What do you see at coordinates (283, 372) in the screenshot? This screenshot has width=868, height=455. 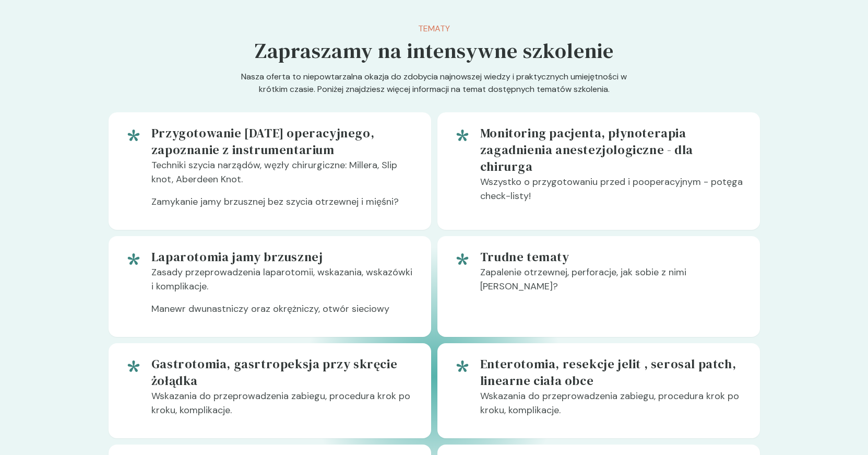 I see `h5: Gastrotomia, gasrtropeksja przy skręcie żołądka` at bounding box center [283, 372].